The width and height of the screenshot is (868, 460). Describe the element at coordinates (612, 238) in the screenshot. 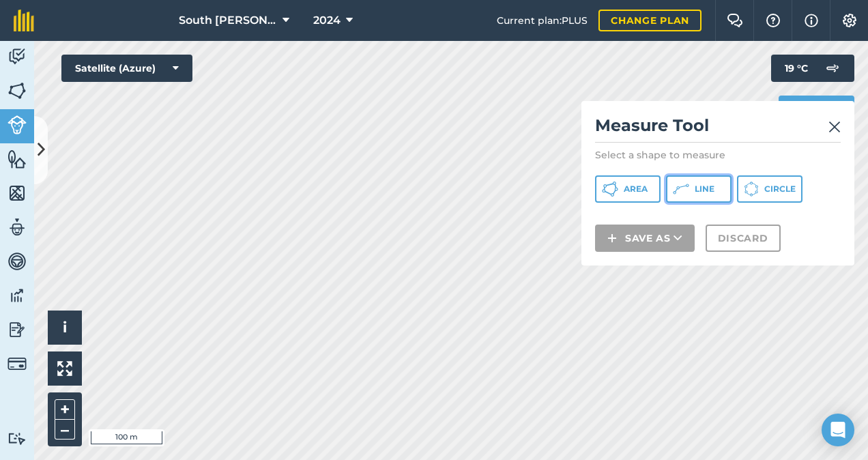

I see `img: svg+xml;base64,PHN2ZyB4bWxucz0iaHR0cDovL3d3dy53My5vcmcvMjAwMC9zdmciIHdpZHRoPSIxNCIgaGVpZ2h0PSIyNC...` at that location.